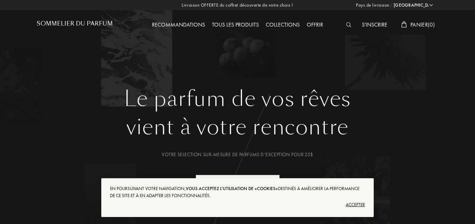 The width and height of the screenshot is (475, 224). What do you see at coordinates (238, 192) in the screenshot?
I see `div: En poursuivant votre navigation, destinés à améliorer la performance de ce site et à en adapter l...` at bounding box center [238, 192].